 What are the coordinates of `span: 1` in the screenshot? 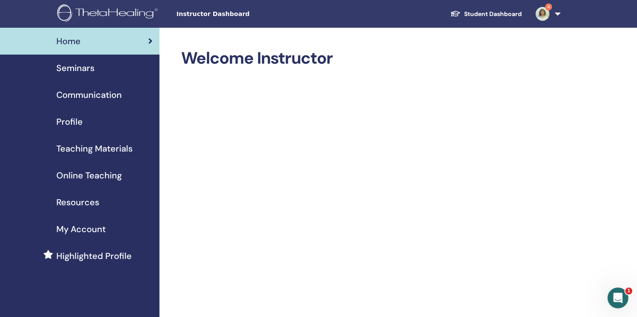 It's located at (629, 291).